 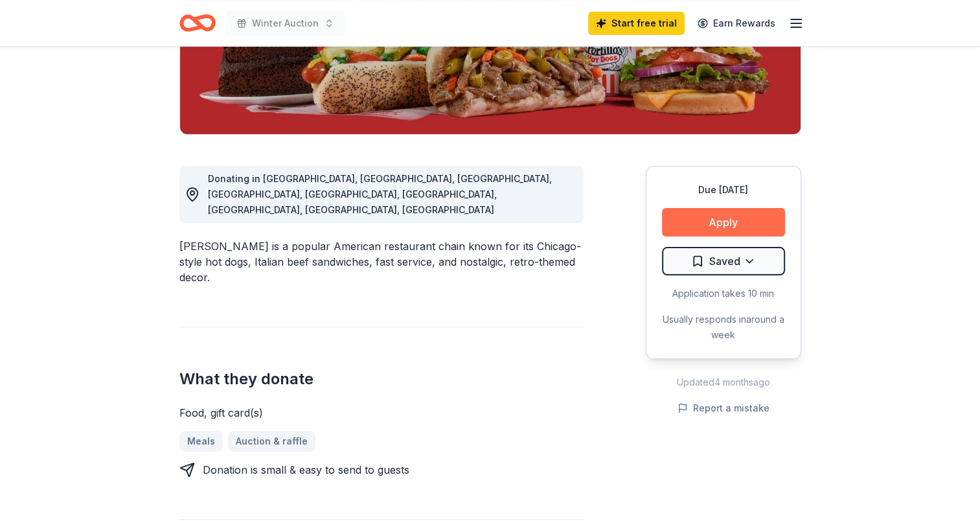 What do you see at coordinates (636, 23) in the screenshot?
I see `a: Start free trial` at bounding box center [636, 23].